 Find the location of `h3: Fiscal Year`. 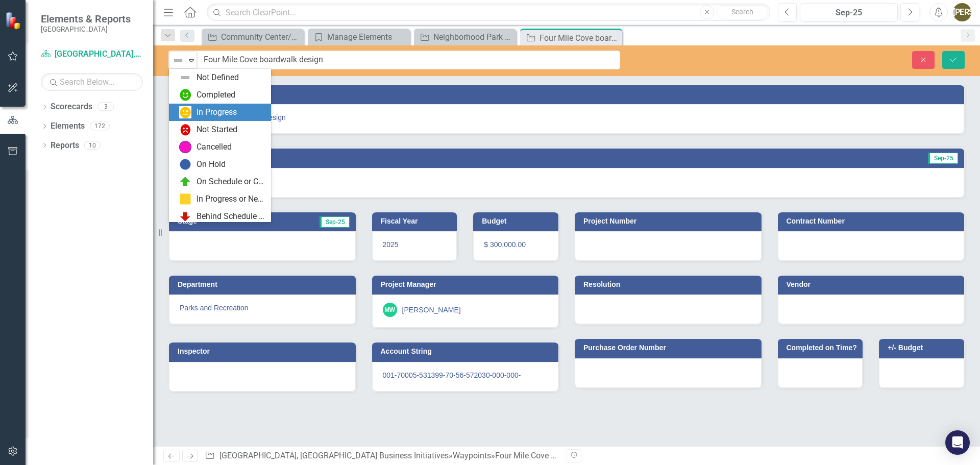

h3: Fiscal Year is located at coordinates (416, 221).